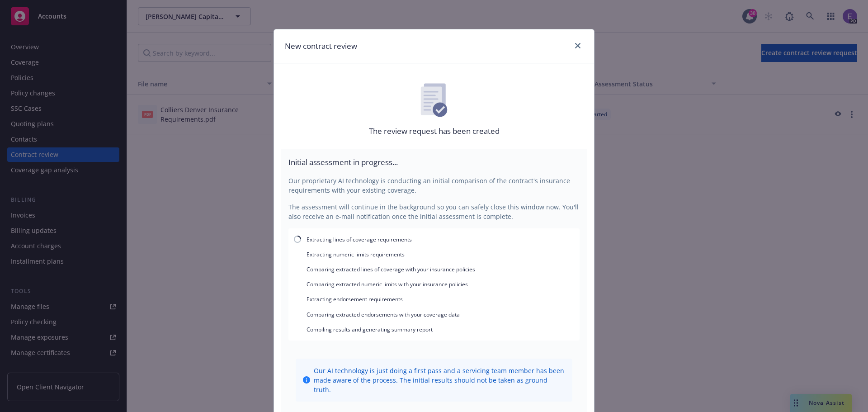 The width and height of the screenshot is (868, 412). I want to click on span: Comparing extracted lines of coverage with your insurance policies, so click(391, 269).